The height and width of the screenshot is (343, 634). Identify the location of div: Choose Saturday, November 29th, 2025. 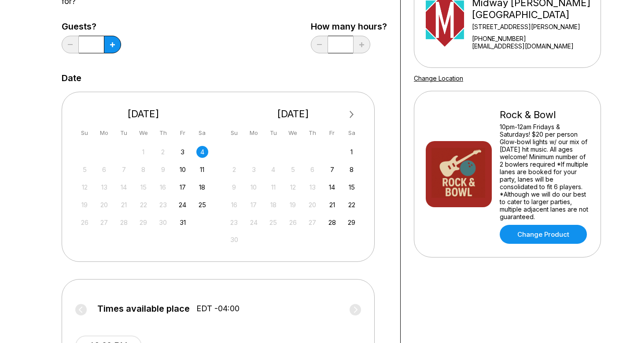
(352, 222).